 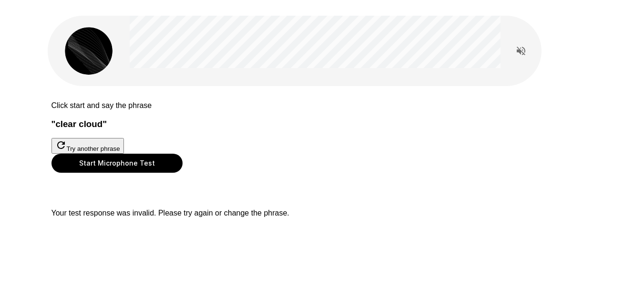 What do you see at coordinates (322, 125) in the screenshot?
I see `h3: " clear cloud "` at bounding box center [322, 125].